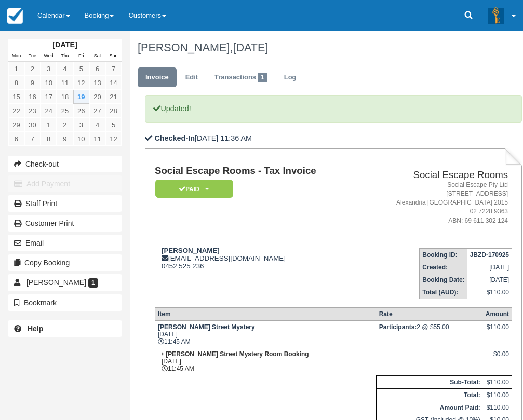  What do you see at coordinates (113, 56) in the screenshot?
I see `th: Sun` at bounding box center [113, 56].